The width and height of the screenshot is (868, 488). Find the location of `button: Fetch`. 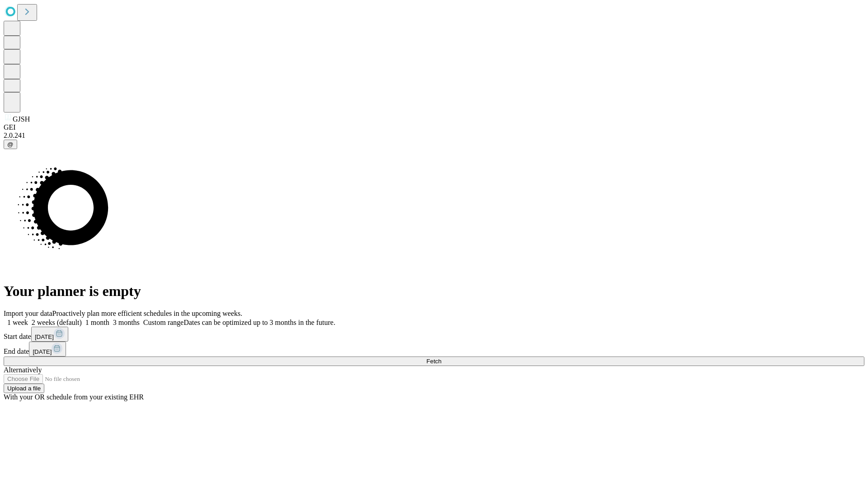

button: Fetch is located at coordinates (434, 361).